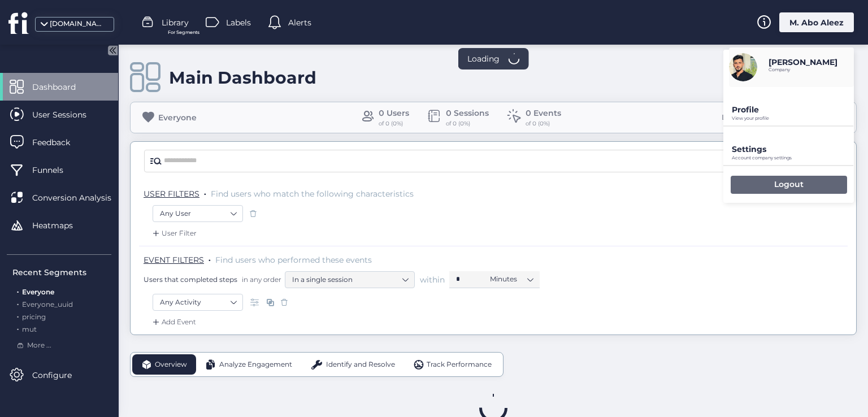 The width and height of the screenshot is (868, 417). I want to click on span: in any order, so click(260, 279).